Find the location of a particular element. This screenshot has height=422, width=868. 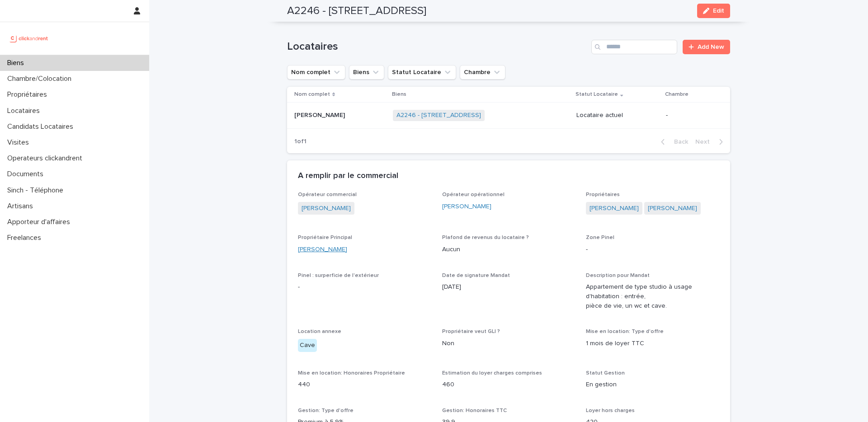

p: Propriétaires is located at coordinates (29, 94).